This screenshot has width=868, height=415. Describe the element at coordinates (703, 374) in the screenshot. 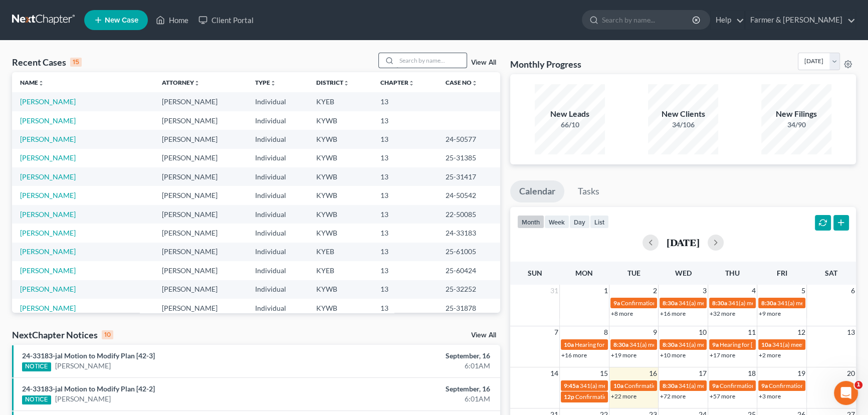

I see `span: 17` at that location.